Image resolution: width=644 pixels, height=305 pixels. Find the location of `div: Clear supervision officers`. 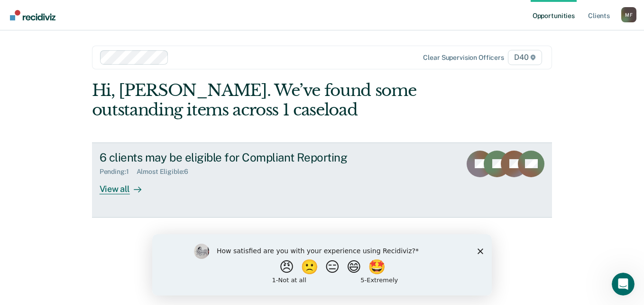

div: Clear supervision officers is located at coordinates (464, 58).